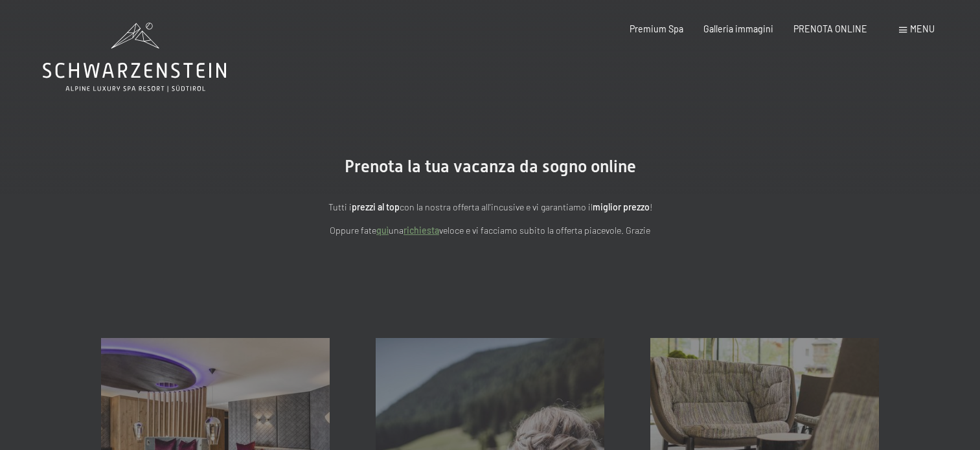  What do you see at coordinates (738, 29) in the screenshot?
I see `a: Galleria immagini` at bounding box center [738, 29].